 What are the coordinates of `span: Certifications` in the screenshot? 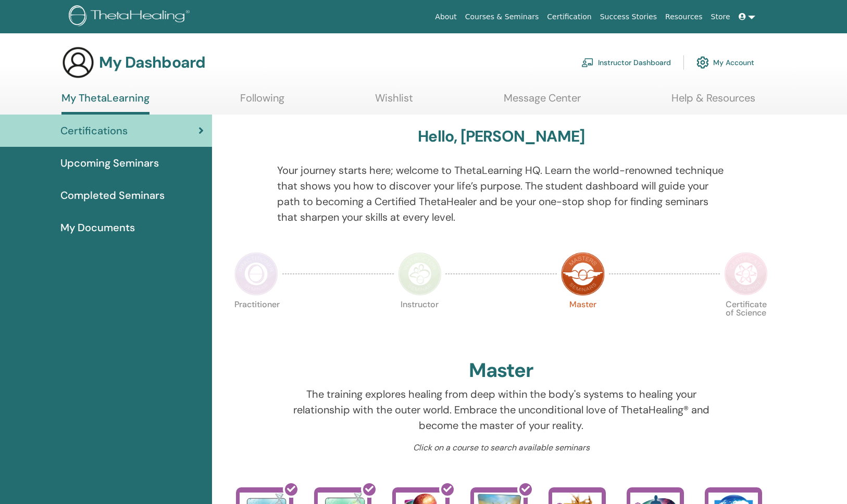 It's located at (94, 131).